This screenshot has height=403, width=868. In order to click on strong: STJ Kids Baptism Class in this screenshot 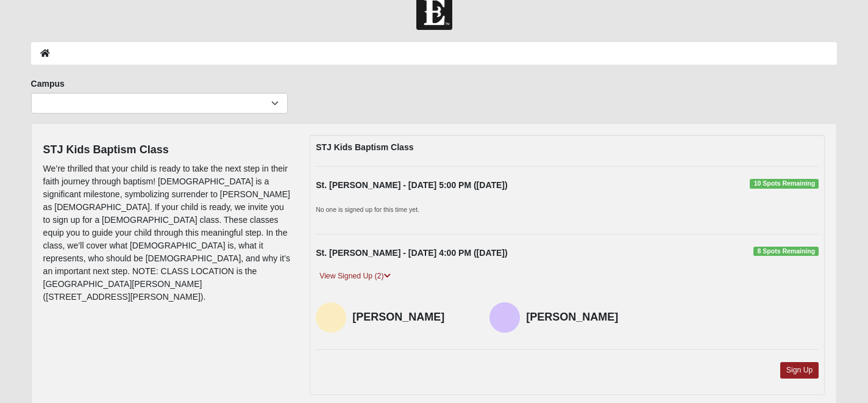, I will do `click(365, 147)`.